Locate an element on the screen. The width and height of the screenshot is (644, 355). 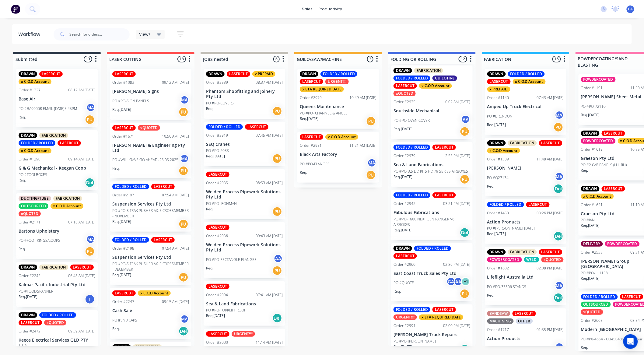
div: Order #2535 is located at coordinates (592, 253).